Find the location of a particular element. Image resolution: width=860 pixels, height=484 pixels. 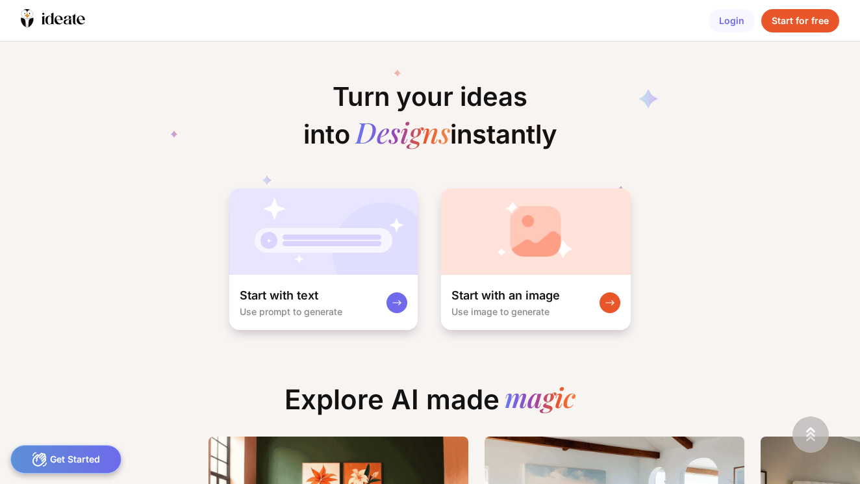

img: startWithImageCardBg.jpg is located at coordinates (536, 231).